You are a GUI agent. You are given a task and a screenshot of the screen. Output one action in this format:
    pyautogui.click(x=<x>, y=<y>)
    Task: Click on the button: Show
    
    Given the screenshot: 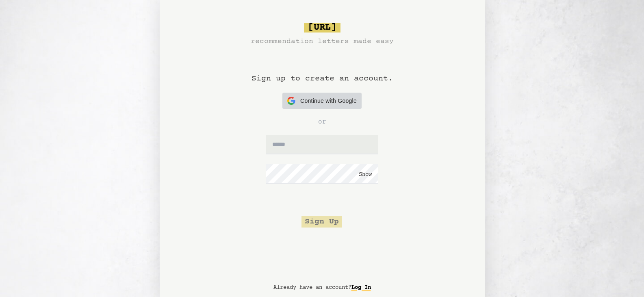 What is the action you would take?
    pyautogui.click(x=365, y=175)
    